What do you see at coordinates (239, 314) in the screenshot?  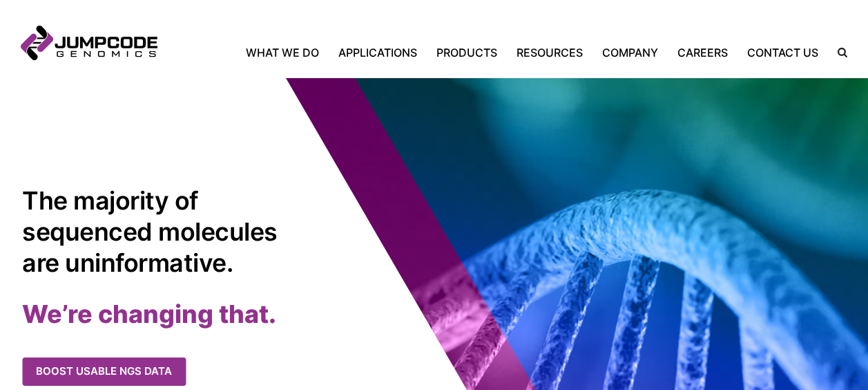 I see `h2: We’re changing that.` at bounding box center [239, 314].